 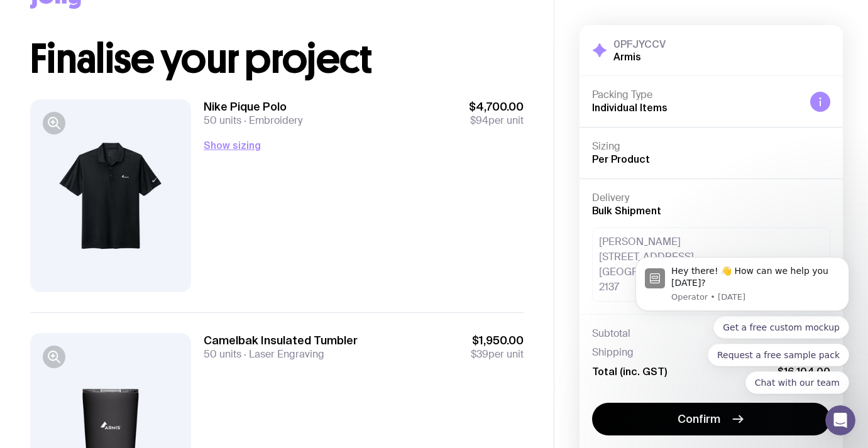 I want to click on h3: 0PFJYCCV, so click(x=639, y=44).